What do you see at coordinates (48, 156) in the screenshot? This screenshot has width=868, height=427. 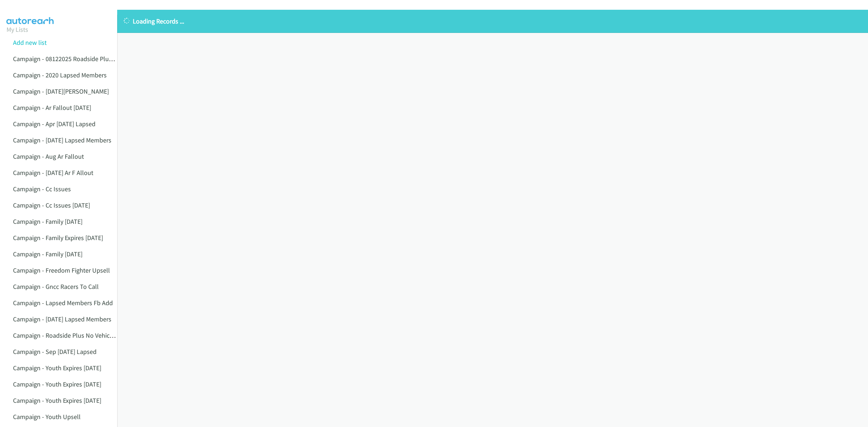 I see `a: Campaign - Aug Ar Fallout` at bounding box center [48, 156].